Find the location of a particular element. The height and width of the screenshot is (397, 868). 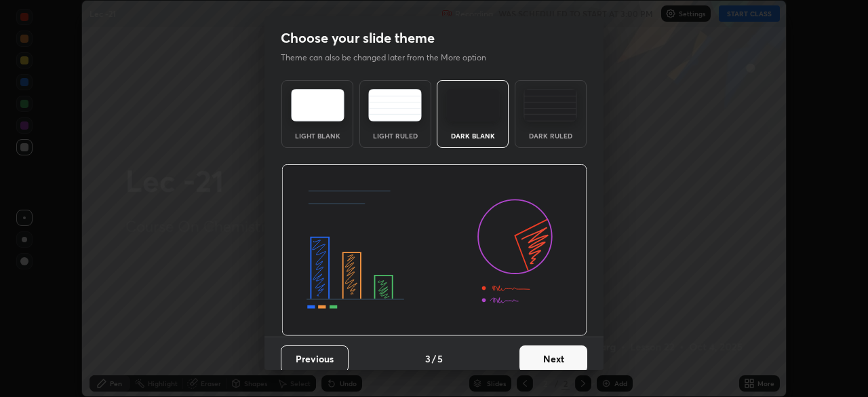

p: Theme can also be changed later from the More option is located at coordinates (391, 58).